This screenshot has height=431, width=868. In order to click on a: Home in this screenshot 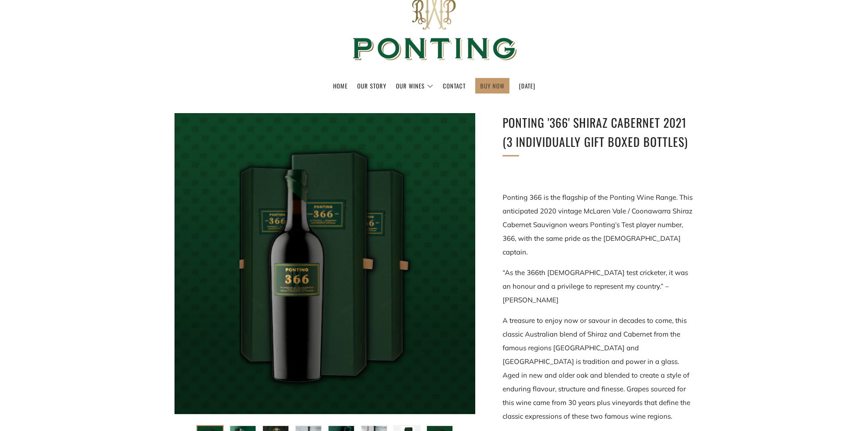, I will do `click(340, 86)`.